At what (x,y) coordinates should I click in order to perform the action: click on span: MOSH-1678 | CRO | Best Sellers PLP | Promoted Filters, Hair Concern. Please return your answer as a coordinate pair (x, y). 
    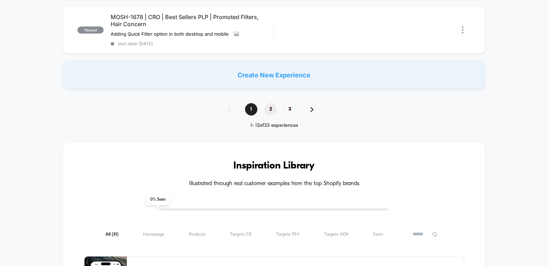
    Looking at the image, I should click on (192, 21).